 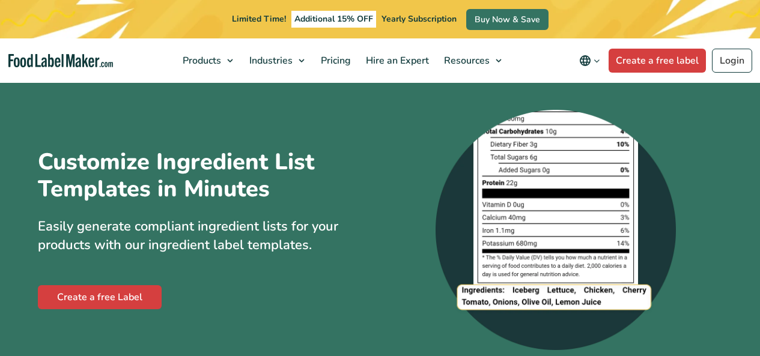 I want to click on a: Buy Now & Save, so click(x=507, y=19).